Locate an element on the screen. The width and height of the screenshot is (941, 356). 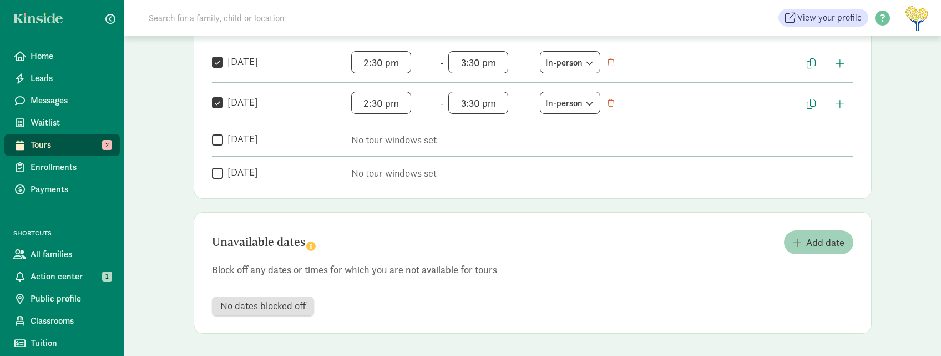
span: No dates blocked off is located at coordinates (263, 306).